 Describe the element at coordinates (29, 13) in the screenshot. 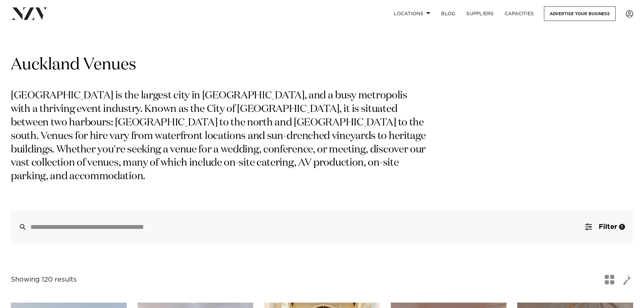

I see `img: nzv-logo.png` at that location.